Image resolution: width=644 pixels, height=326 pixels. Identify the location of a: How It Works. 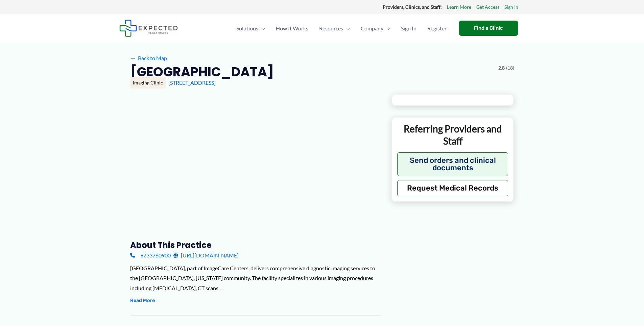
(292, 28).